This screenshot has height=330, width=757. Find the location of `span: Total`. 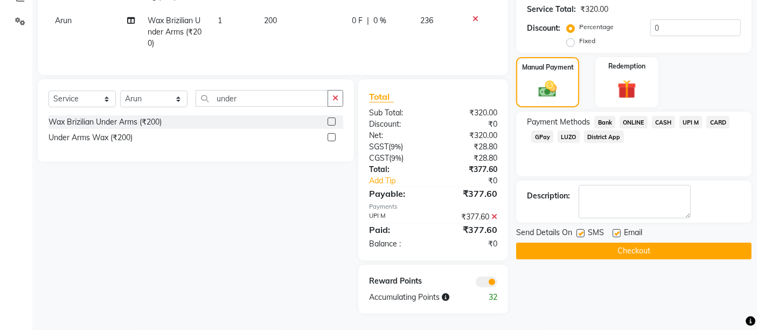

span: Total is located at coordinates (381, 96).